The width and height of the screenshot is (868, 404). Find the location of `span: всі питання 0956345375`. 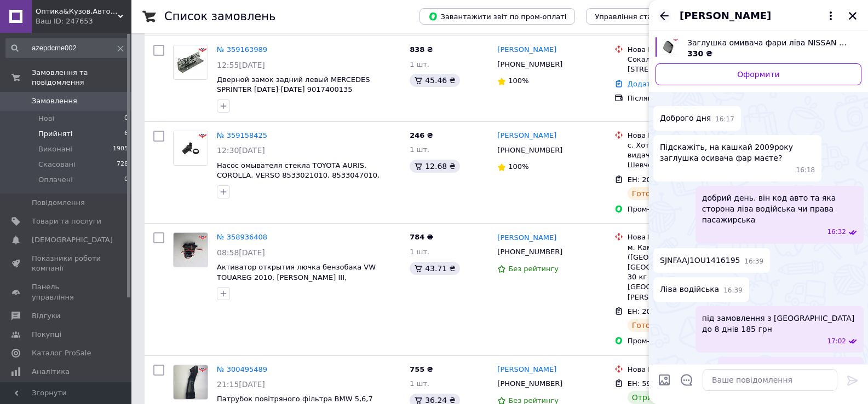

span: всі питання 0956345375 is located at coordinates (774, 369).